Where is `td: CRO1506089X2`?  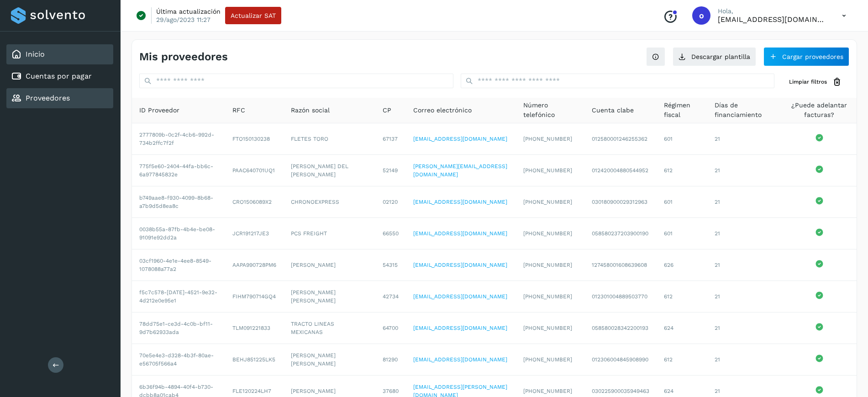
td: CRO1506089X2 is located at coordinates (255, 202).